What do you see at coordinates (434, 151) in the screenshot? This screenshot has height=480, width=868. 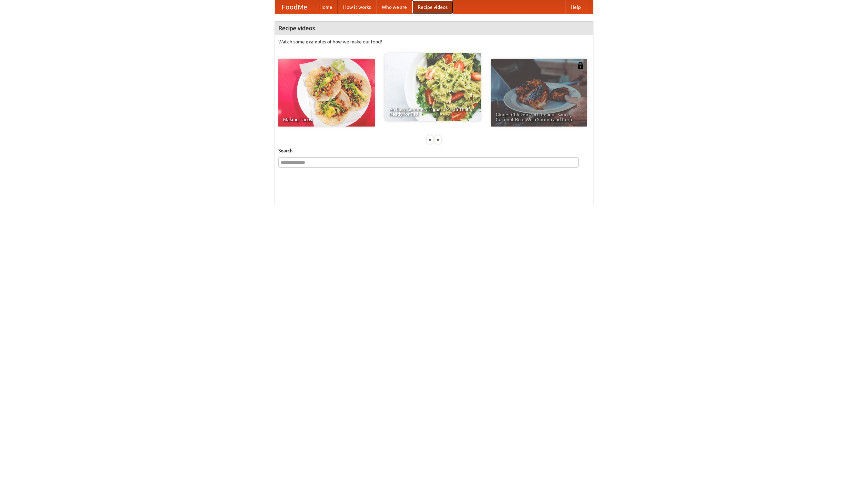 I see `h5: Search` at bounding box center [434, 151].